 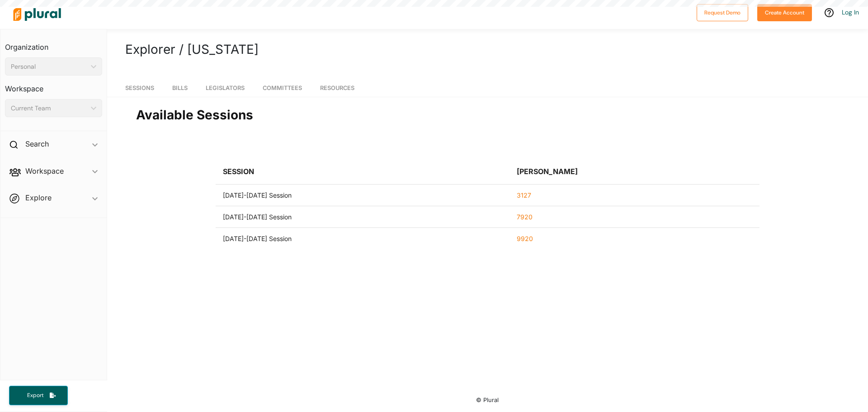 What do you see at coordinates (524, 195) in the screenshot?
I see `a: 3127` at bounding box center [524, 195].